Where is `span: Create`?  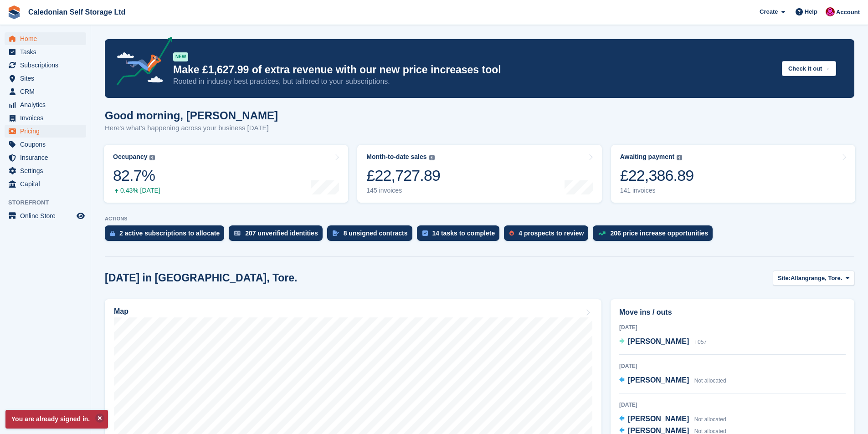 span: Create is located at coordinates (769, 11).